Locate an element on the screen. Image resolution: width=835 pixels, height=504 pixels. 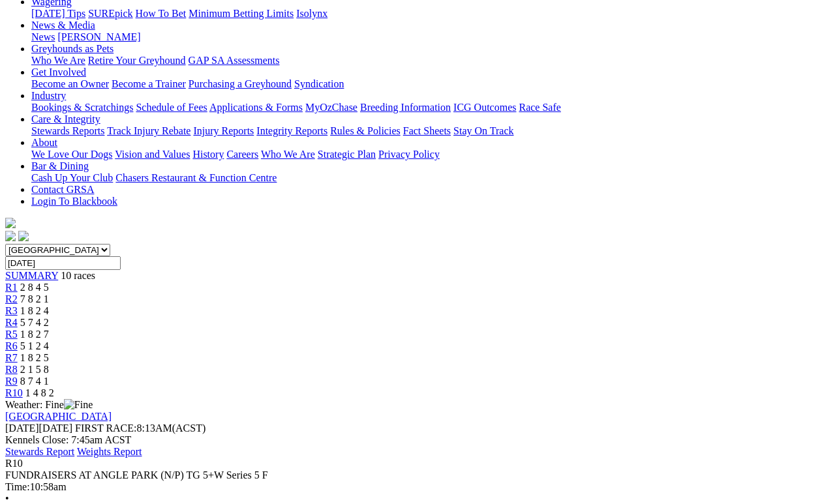
a: Purchasing a Greyhound is located at coordinates (240, 83).